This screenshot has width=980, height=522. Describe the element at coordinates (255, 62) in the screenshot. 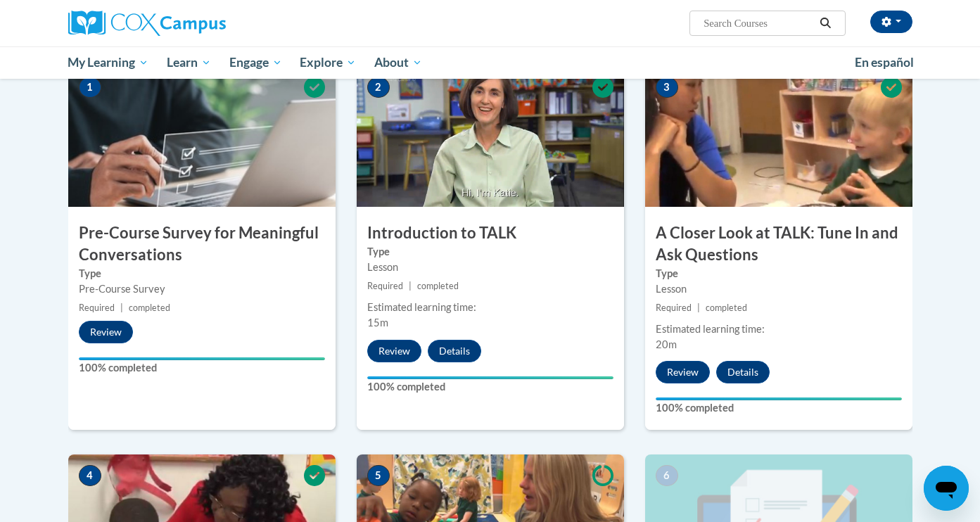

I see `span: Engage` at that location.